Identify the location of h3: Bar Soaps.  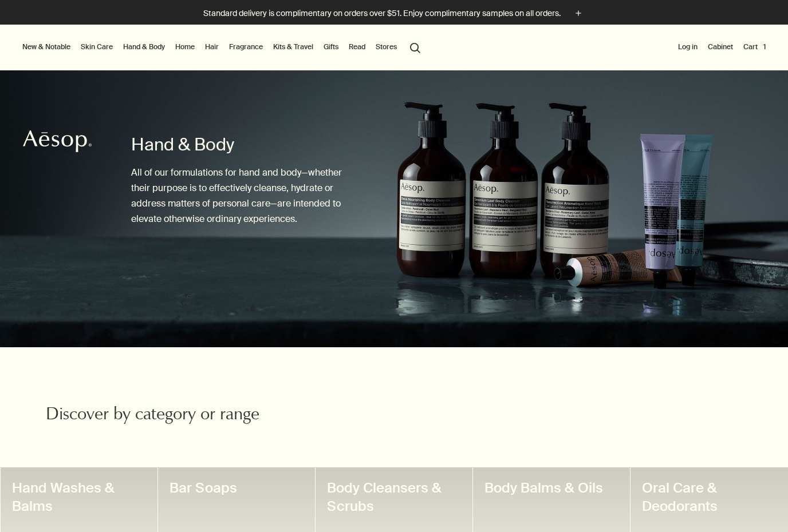
(236, 488).